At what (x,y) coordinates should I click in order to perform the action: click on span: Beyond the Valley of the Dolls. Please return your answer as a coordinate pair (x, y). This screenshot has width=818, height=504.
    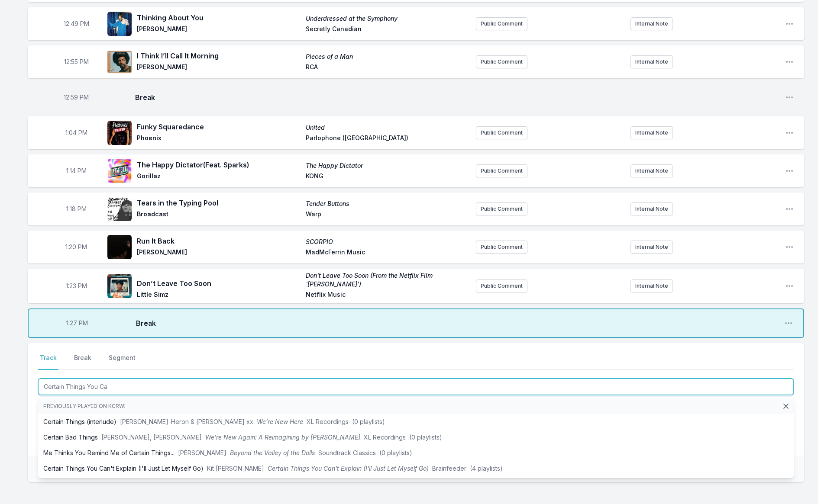
    Looking at the image, I should click on (273, 453).